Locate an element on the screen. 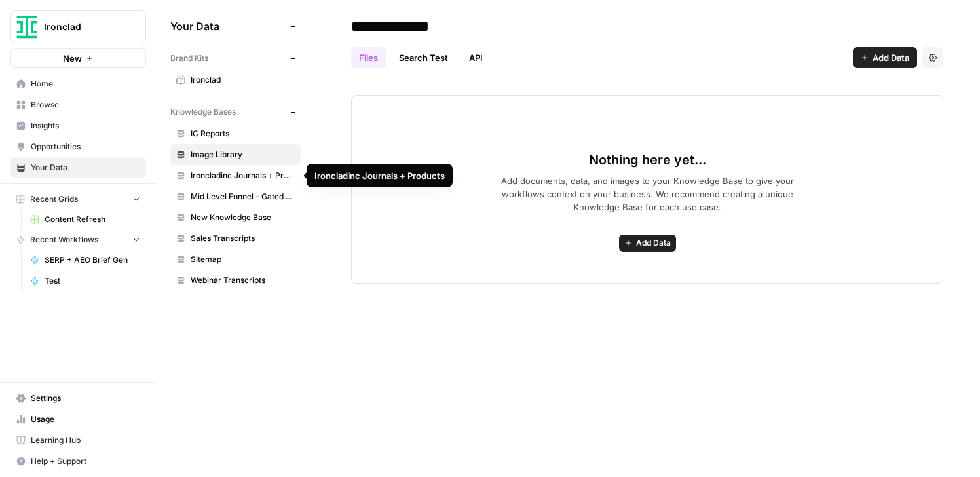  a: Image Library is located at coordinates (235, 155).